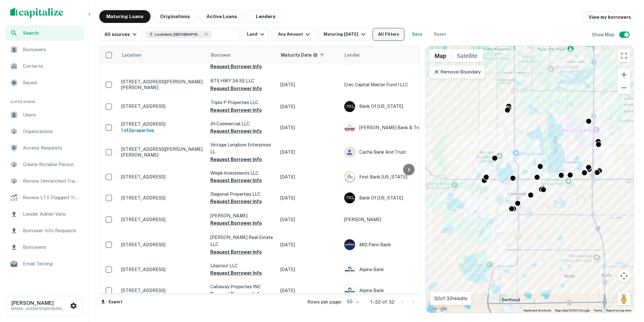  I want to click on span: Organizations, so click(51, 131).